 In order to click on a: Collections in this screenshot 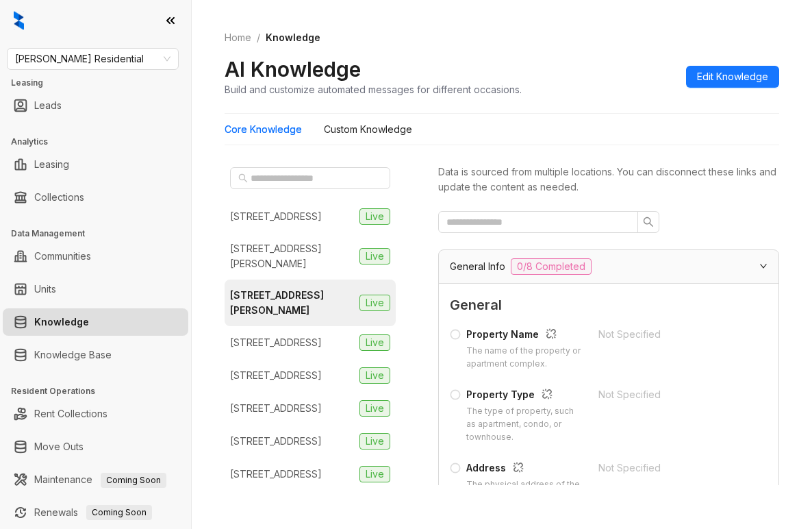, I will do `click(59, 197)`.